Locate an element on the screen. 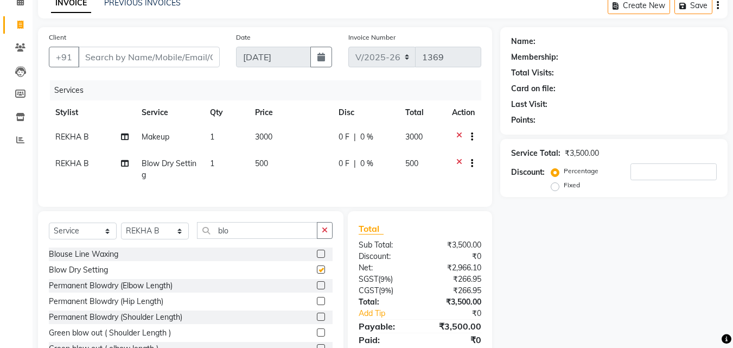 This screenshot has width=733, height=348. span: Blow Dry Setting is located at coordinates (169, 169).